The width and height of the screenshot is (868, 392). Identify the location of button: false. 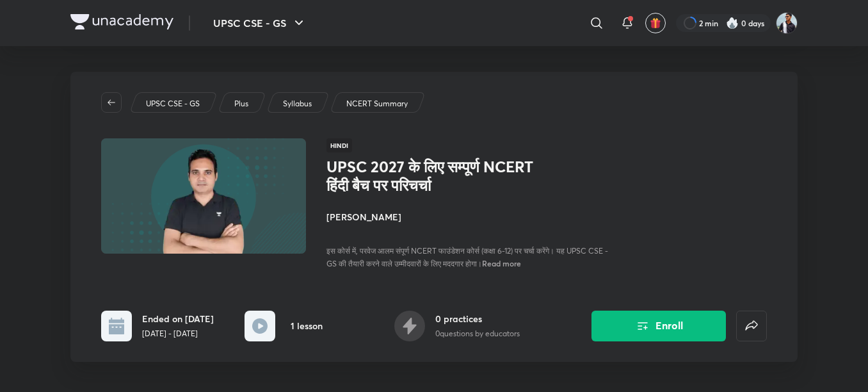
(752, 326).